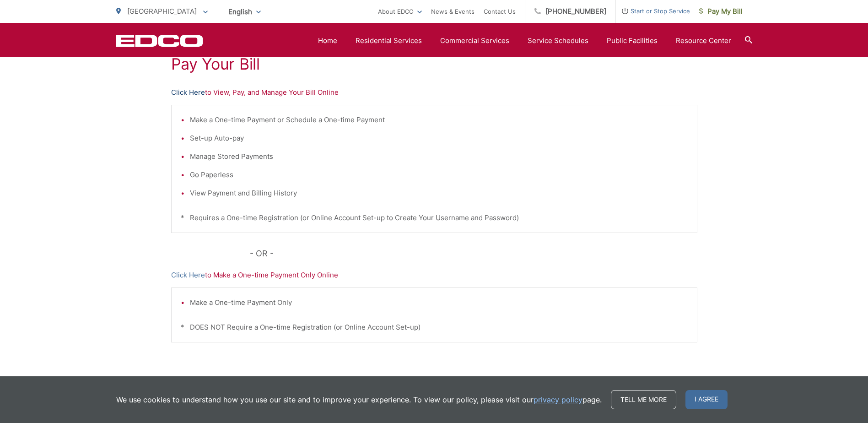  I want to click on a: Commercial Services, so click(474, 41).